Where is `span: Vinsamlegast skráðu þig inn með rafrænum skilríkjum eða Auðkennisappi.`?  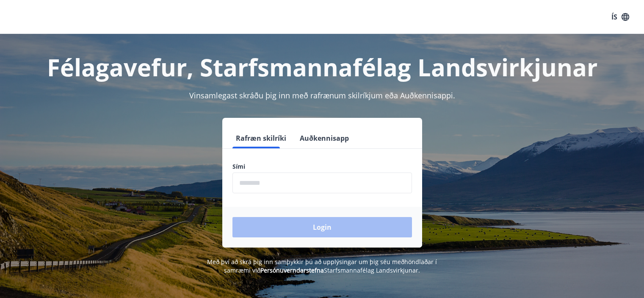 span: Vinsamlegast skráðu þig inn með rafrænum skilríkjum eða Auðkennisappi. is located at coordinates (322, 96).